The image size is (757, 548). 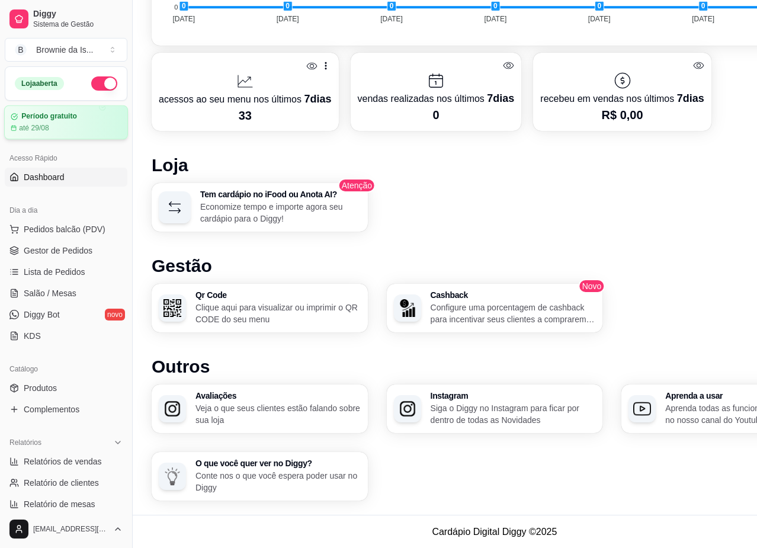 I want to click on img: Instagram, so click(x=407, y=409).